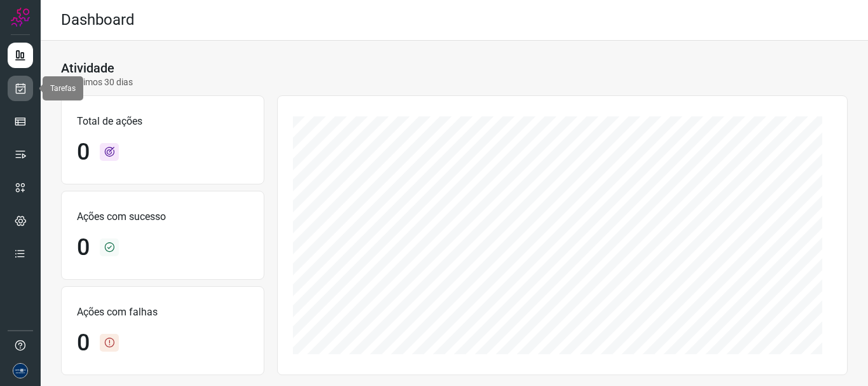  I want to click on p: Últimos 30 dias, so click(97, 82).